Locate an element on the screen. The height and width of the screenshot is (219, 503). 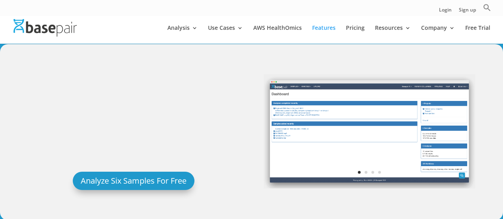
a: Analyze Six Samples For Free is located at coordinates (134, 181).